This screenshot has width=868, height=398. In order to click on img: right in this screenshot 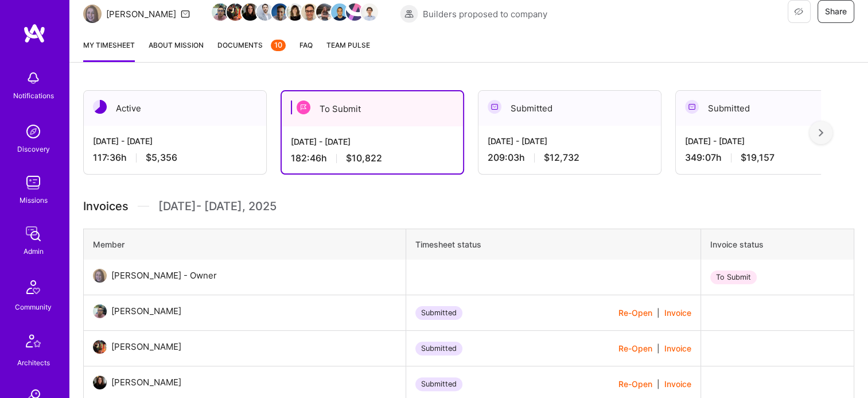, I will do `click(821, 132)`.